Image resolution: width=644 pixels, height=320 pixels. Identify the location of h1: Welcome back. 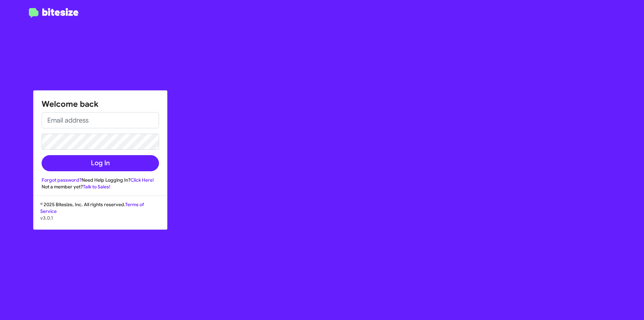
(100, 104).